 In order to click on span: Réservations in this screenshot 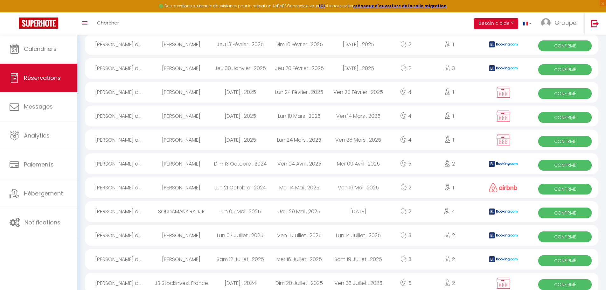, I will do `click(42, 78)`.